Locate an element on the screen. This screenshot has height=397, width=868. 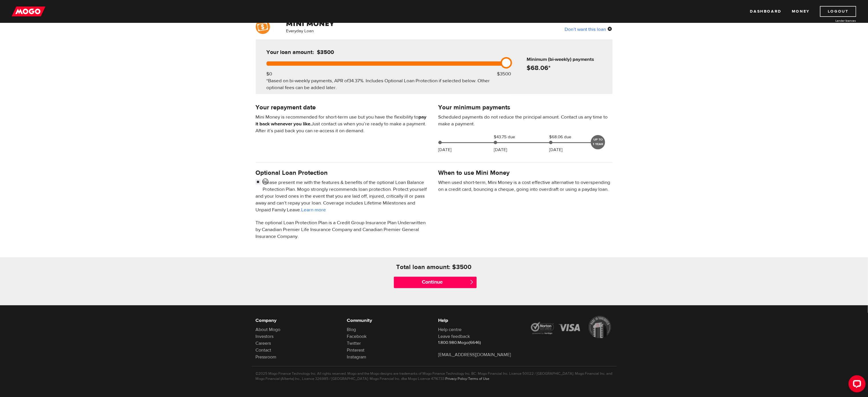
a: Privacy Policy is located at coordinates (456, 379).